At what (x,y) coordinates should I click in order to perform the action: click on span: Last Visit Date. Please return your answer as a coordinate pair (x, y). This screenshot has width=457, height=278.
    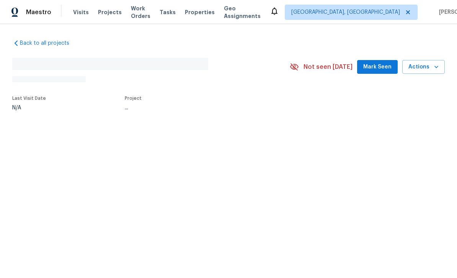
    Looking at the image, I should click on (29, 98).